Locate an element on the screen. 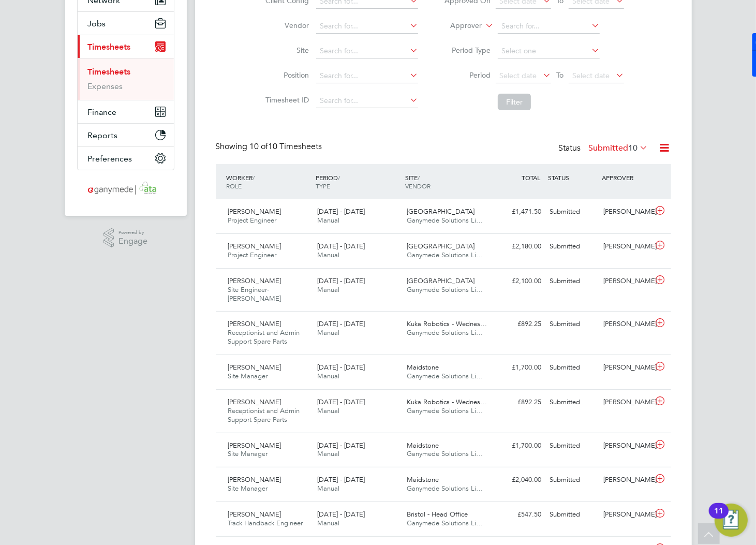  span: 10 is located at coordinates (633, 148).